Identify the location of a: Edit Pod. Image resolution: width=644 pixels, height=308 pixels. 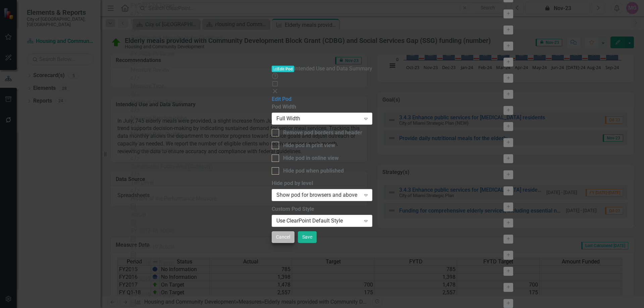
(281, 99).